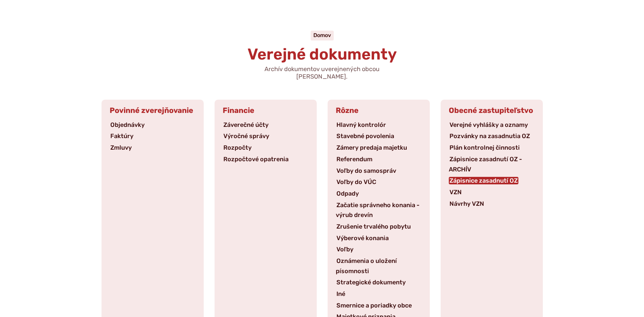 This screenshot has height=317, width=644. Describe the element at coordinates (485, 164) in the screenshot. I see `a: Zápisnice zasadnutí OZ - ARCHÍV` at that location.